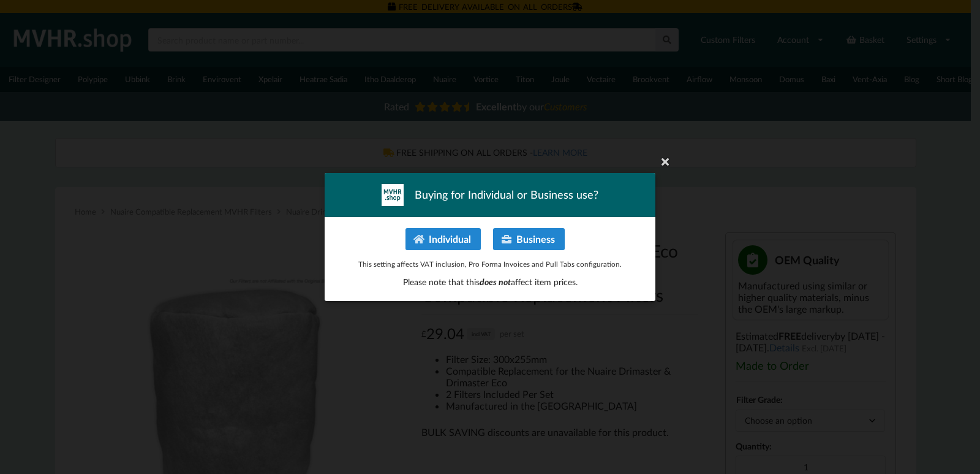 The height and width of the screenshot is (474, 980). I want to click on img: mvhr-inverted.png, so click(393, 195).